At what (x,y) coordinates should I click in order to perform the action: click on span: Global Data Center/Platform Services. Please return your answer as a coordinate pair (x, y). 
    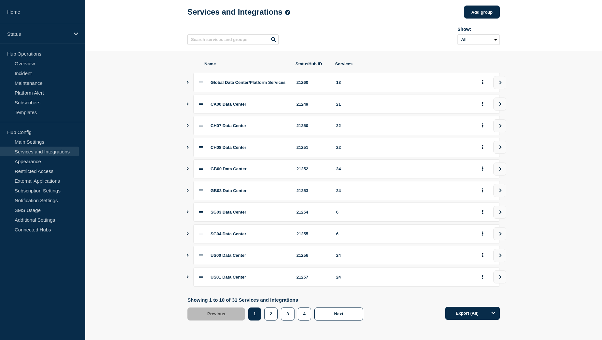
    Looking at the image, I should click on (248, 82).